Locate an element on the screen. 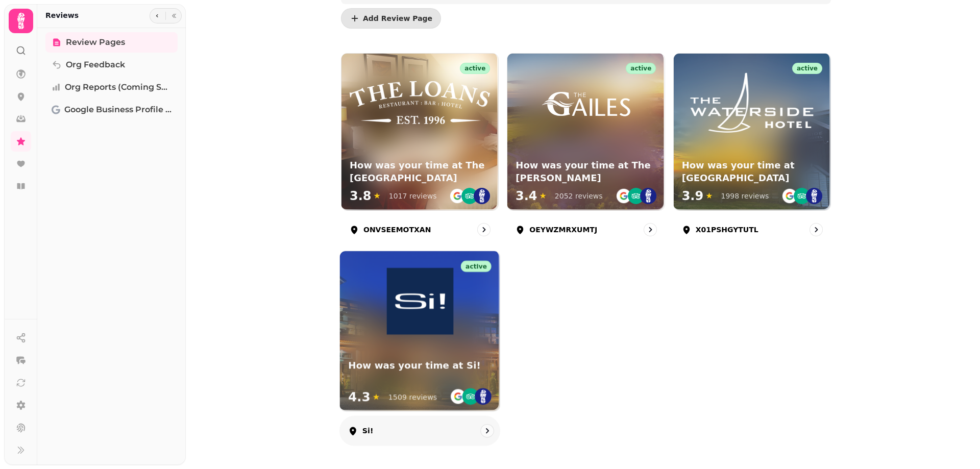 The image size is (980, 469). img: How was your time at Si! is located at coordinates (420, 301).